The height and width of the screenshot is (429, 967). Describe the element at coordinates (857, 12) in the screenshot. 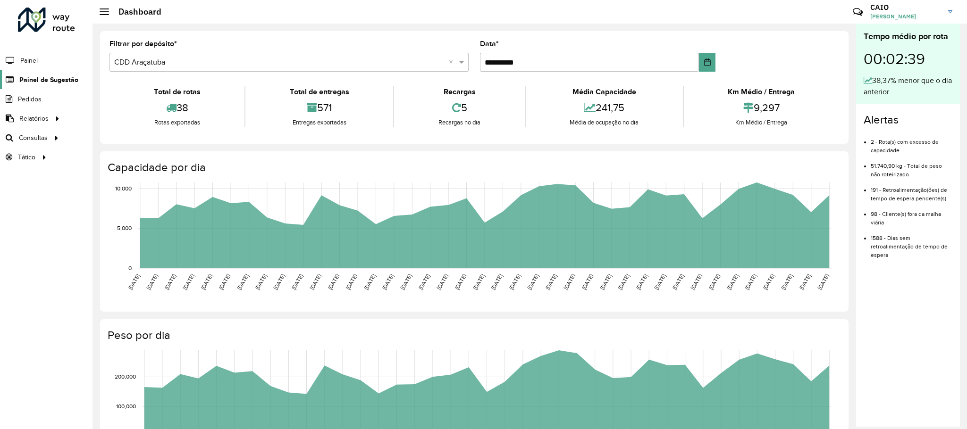

I see `a: Contato Rápido` at that location.